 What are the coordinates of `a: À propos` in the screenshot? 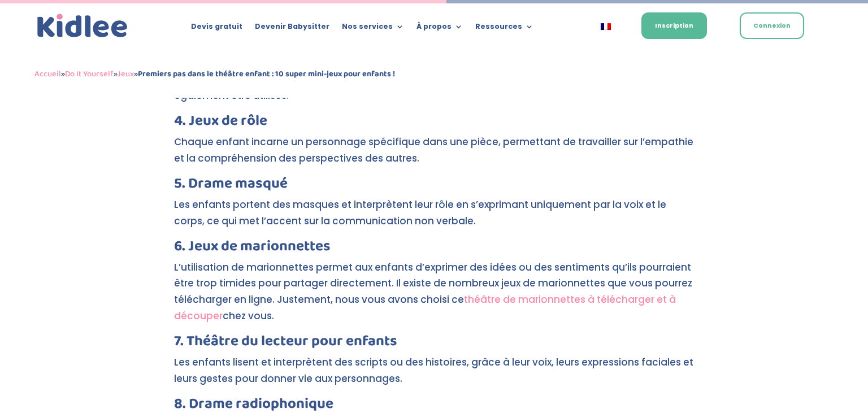 It's located at (439, 29).